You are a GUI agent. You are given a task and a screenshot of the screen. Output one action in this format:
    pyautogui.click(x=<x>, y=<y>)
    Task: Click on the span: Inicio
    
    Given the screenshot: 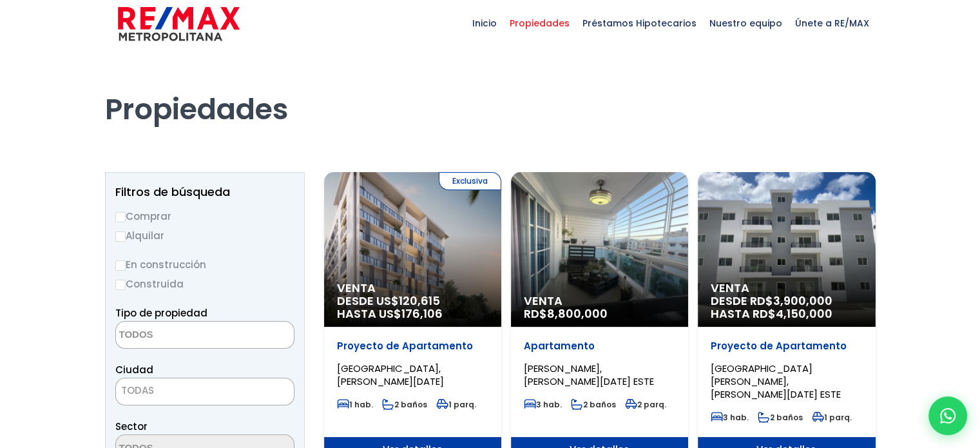 What is the action you would take?
    pyautogui.click(x=484, y=24)
    